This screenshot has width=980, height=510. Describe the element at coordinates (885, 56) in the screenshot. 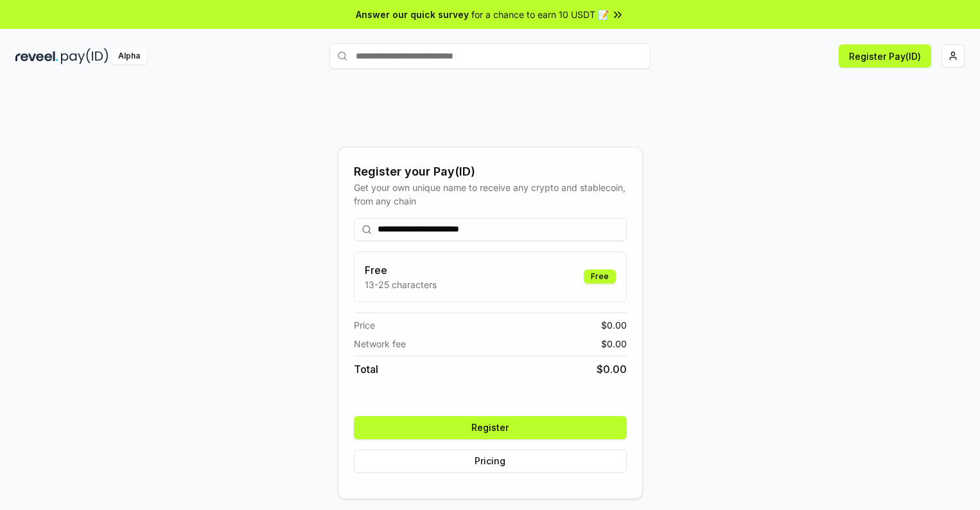

I see `button: Register Pay(ID)` at that location.